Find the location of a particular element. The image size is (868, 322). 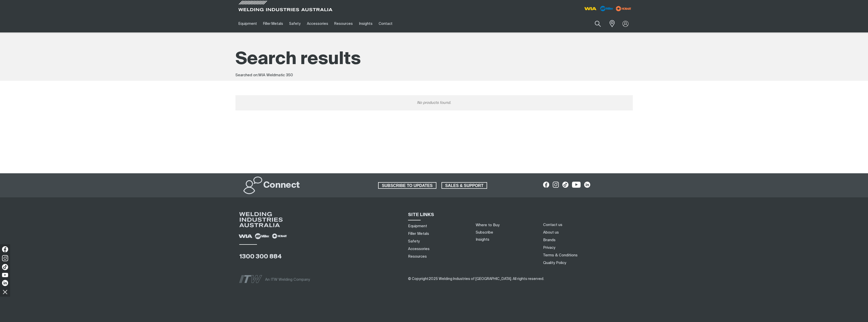

a: Quality Policy is located at coordinates (555, 263).